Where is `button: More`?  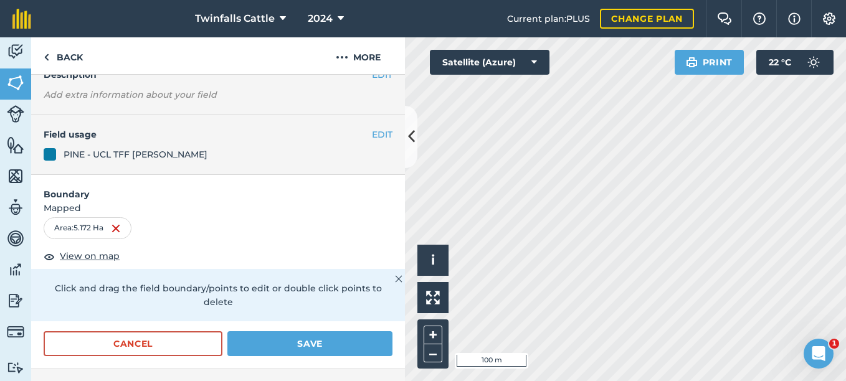
button: More is located at coordinates (358, 55).